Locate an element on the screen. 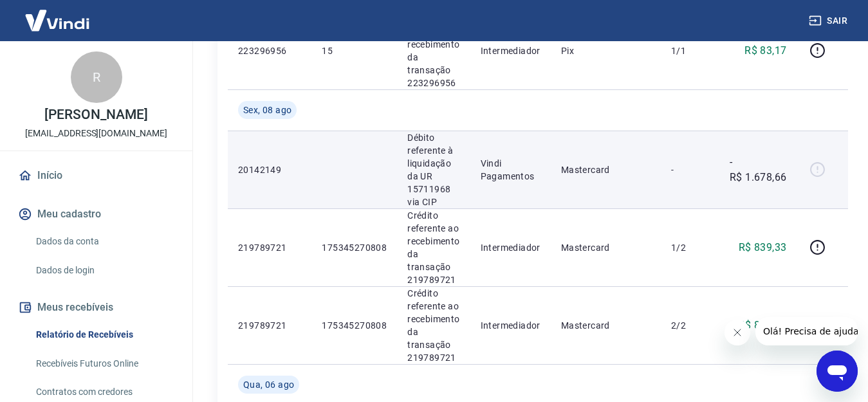 This screenshot has height=402, width=868. p: 20142149 is located at coordinates (269, 170).